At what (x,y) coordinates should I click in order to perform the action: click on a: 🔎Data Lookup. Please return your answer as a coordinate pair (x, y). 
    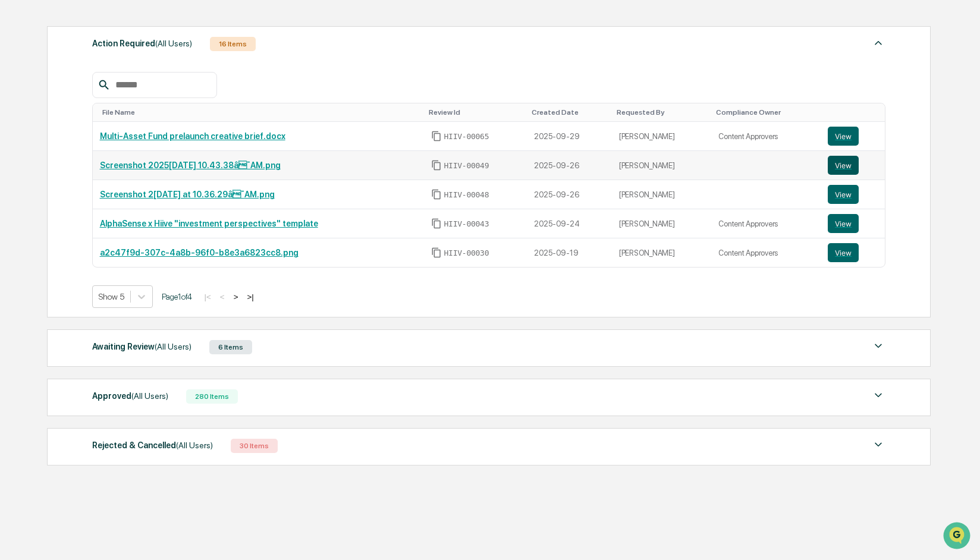
    Looking at the image, I should click on (44, 178).